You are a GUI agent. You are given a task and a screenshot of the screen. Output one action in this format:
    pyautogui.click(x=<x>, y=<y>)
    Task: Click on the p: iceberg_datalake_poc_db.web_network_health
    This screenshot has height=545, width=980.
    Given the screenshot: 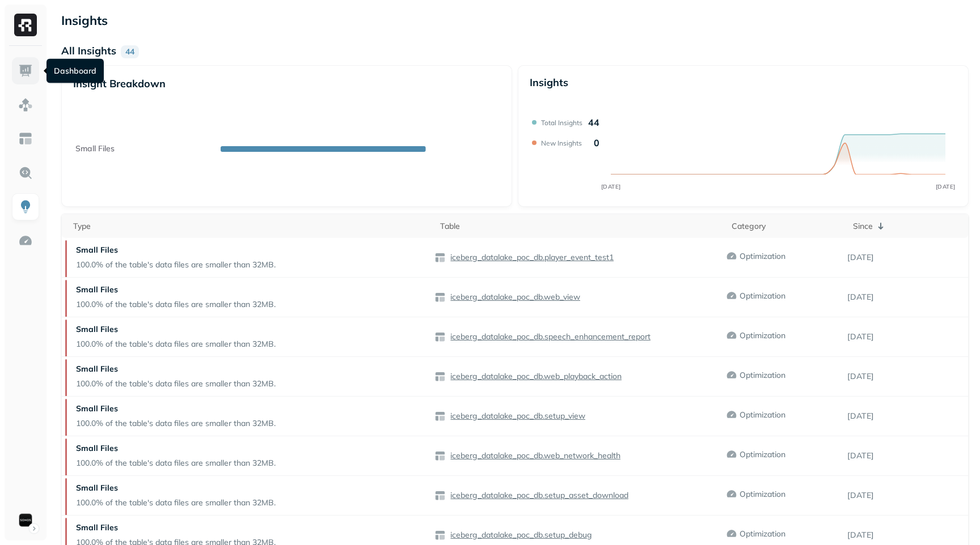 What is the action you would take?
    pyautogui.click(x=534, y=456)
    